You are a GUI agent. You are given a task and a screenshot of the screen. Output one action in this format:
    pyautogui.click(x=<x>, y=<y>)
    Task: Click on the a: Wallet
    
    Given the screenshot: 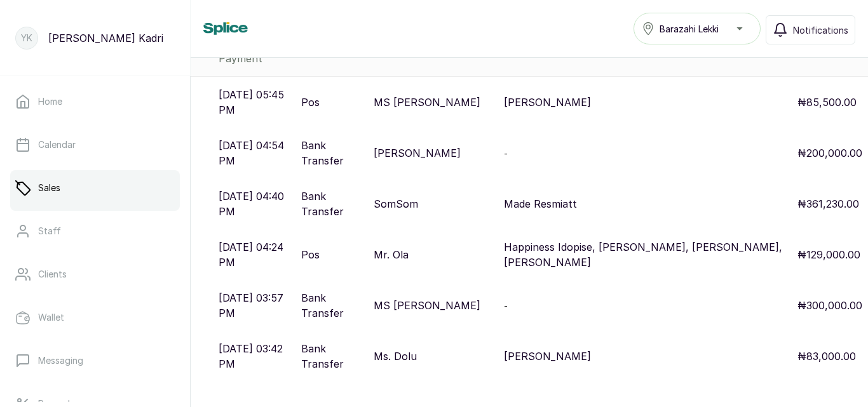 What is the action you would take?
    pyautogui.click(x=95, y=317)
    